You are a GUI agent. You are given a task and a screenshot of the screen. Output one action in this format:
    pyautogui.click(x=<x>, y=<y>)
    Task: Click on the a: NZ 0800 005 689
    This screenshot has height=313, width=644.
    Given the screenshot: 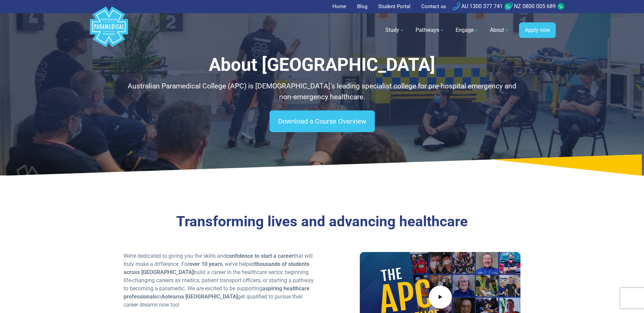 What is the action you would take?
    pyautogui.click(x=530, y=6)
    